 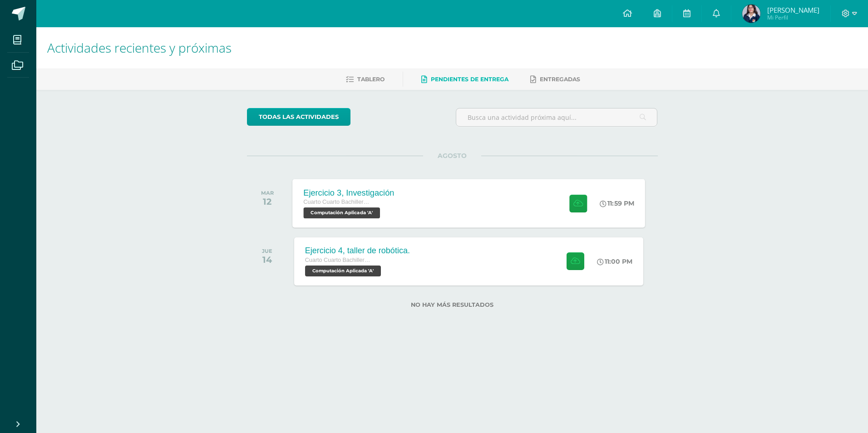 What do you see at coordinates (469, 79) in the screenshot?
I see `span: Pendientes de entrega` at bounding box center [469, 79].